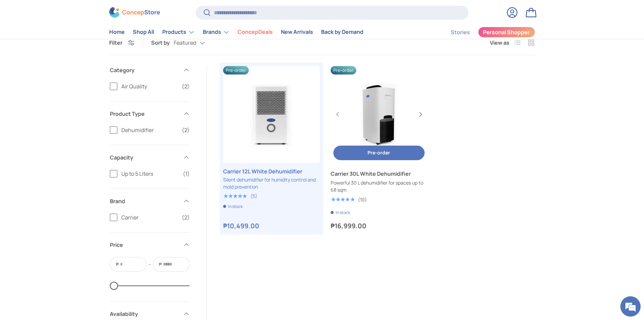 This screenshot has width=644, height=320. What do you see at coordinates (144, 314) in the screenshot?
I see `span: Availability` at bounding box center [144, 314].